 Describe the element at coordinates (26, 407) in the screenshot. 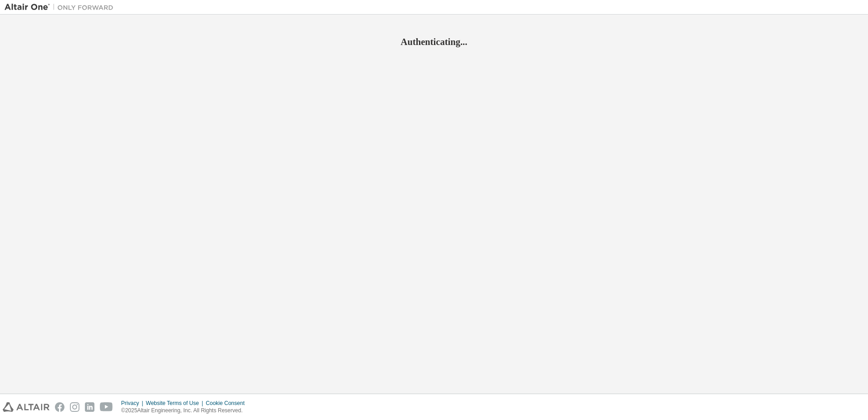

I see `img: altair_logo.svg` at that location.